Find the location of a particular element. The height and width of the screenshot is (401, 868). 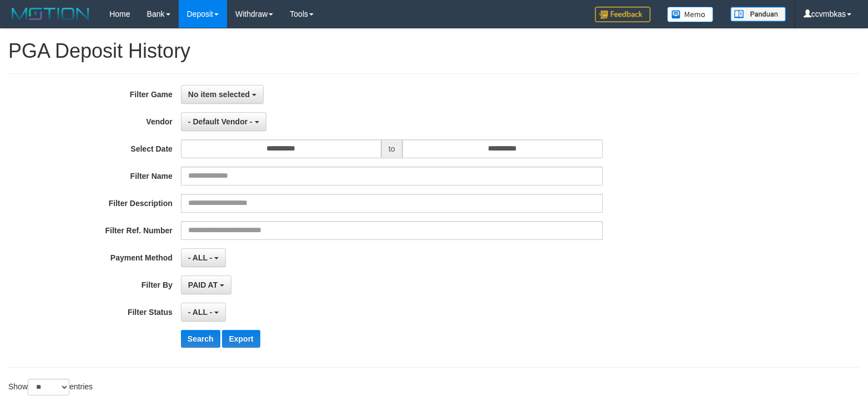

button: No item selected is located at coordinates (222, 95).